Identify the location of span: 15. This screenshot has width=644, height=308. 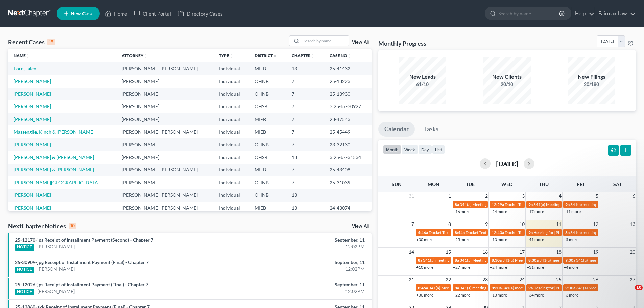
(448, 252).